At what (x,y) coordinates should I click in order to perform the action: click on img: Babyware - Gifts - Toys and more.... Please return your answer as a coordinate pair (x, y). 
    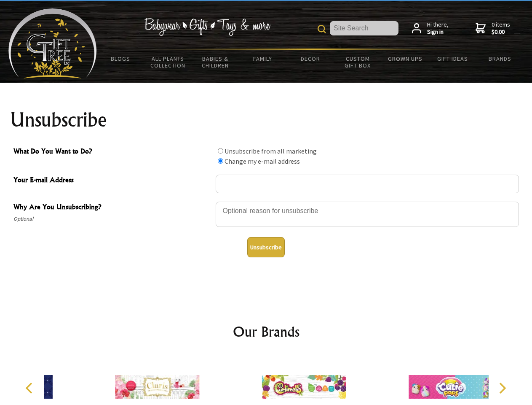
    Looking at the image, I should click on (53, 43).